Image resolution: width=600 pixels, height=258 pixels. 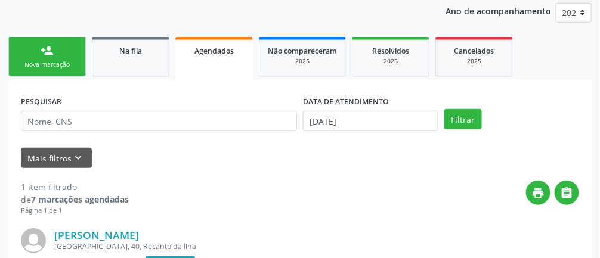 What do you see at coordinates (346, 101) in the screenshot?
I see `label: DATA DE ATENDIMENTO` at bounding box center [346, 101].